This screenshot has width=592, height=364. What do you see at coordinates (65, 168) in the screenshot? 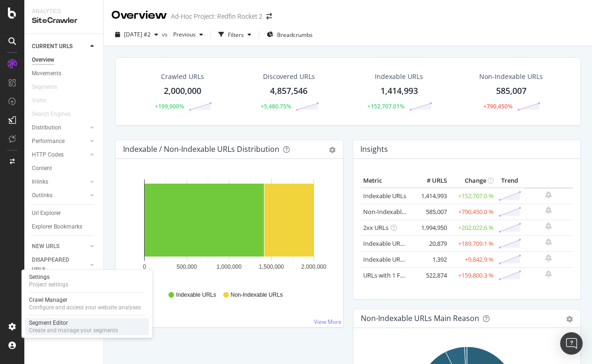
I see `a: Content` at bounding box center [65, 168].